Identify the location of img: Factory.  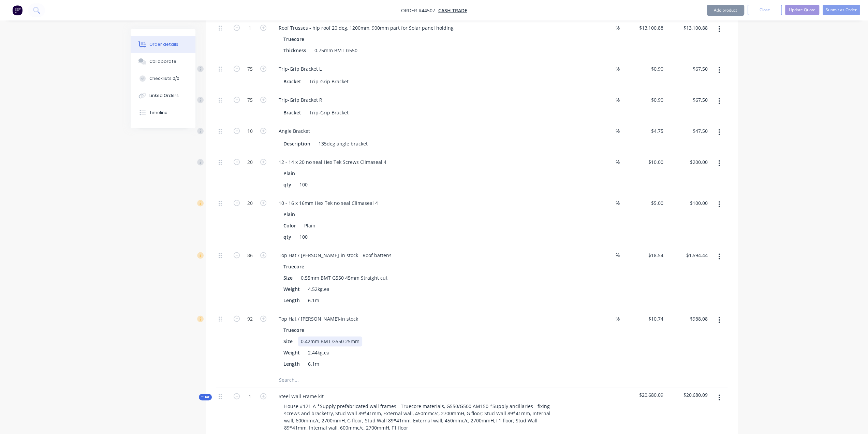
(17, 10).